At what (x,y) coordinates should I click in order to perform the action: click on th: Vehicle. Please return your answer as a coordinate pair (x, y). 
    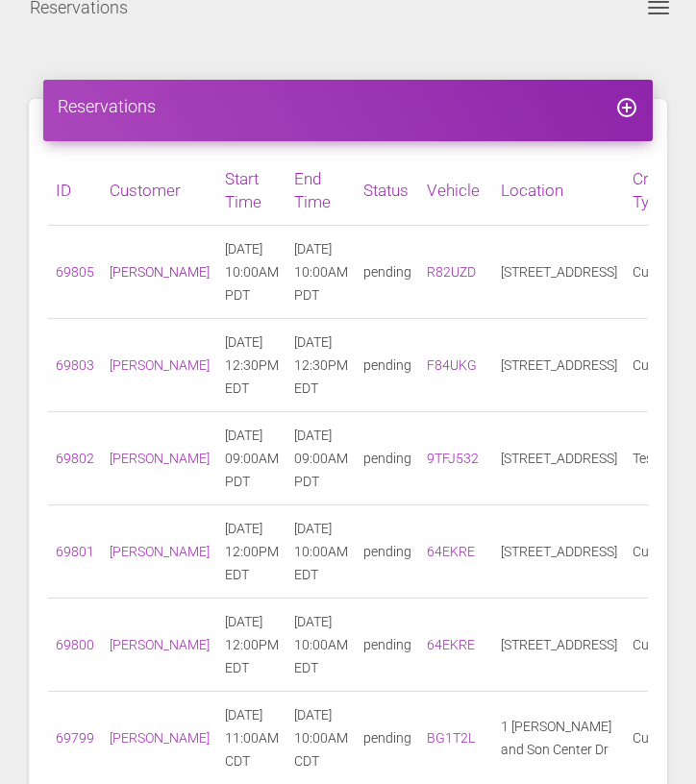
    Looking at the image, I should click on (456, 190).